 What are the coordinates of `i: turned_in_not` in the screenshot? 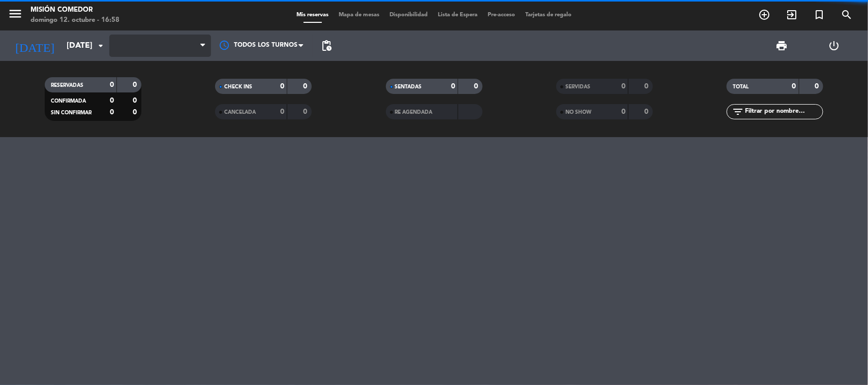 It's located at (819, 15).